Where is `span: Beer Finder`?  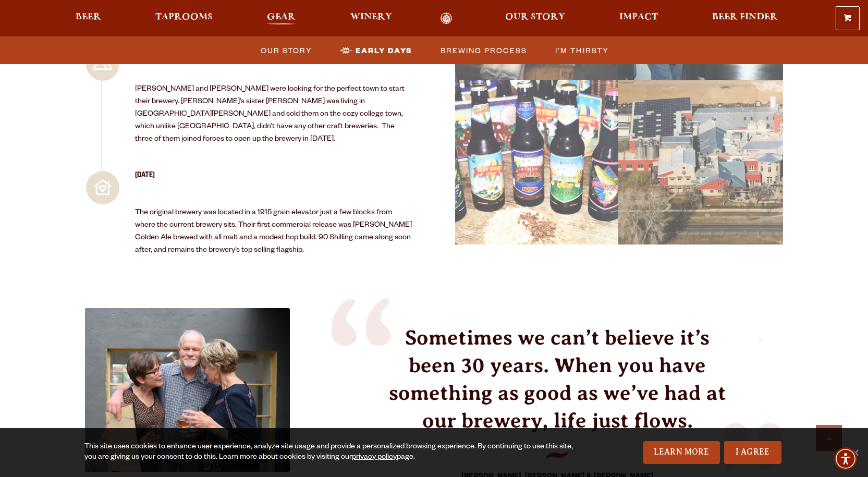
span: Beer Finder is located at coordinates (745, 17).